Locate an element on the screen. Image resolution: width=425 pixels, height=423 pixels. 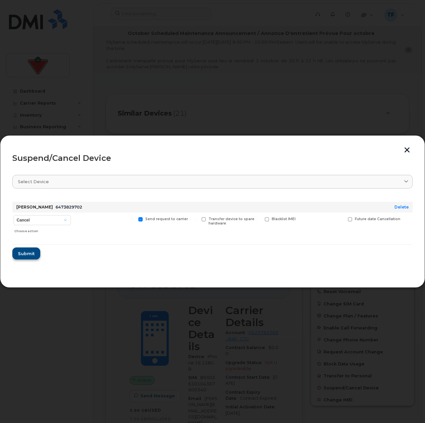
input: Send request to carrier is located at coordinates (132, 219).